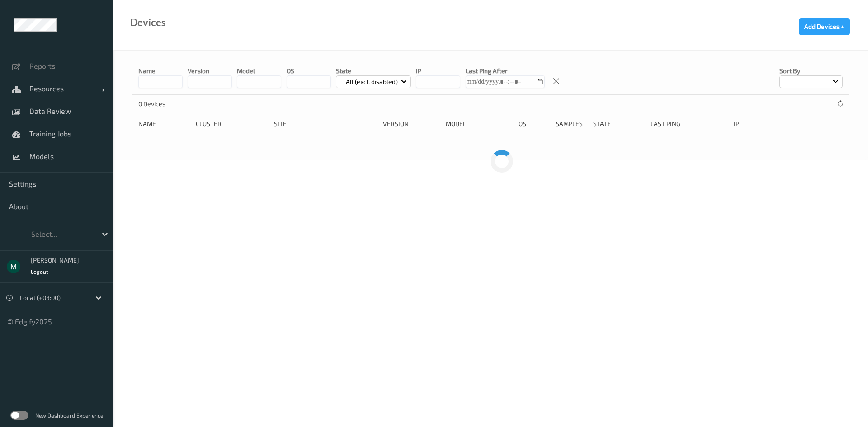 The image size is (868, 427). I want to click on div: Last Ping, so click(689, 123).